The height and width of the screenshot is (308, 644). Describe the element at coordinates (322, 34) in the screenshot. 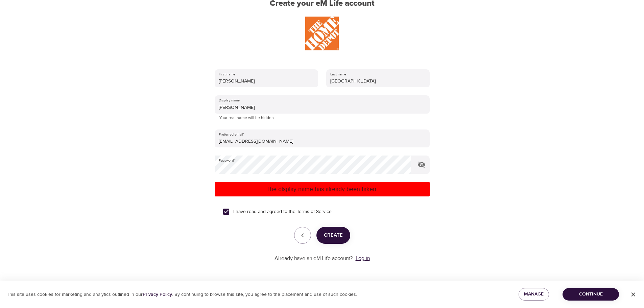

I see `img: THD%20Logo.JPG` at that location.